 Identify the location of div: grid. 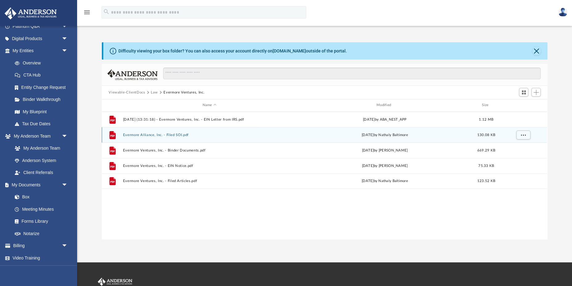
(324, 175).